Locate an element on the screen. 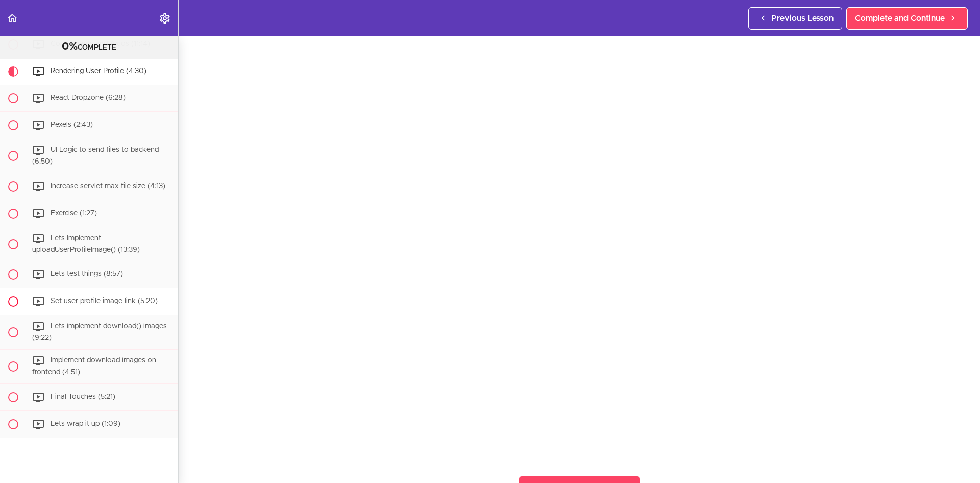 The height and width of the screenshot is (483, 980). span: Lets wrap it up (1:09) is located at coordinates (85, 423).